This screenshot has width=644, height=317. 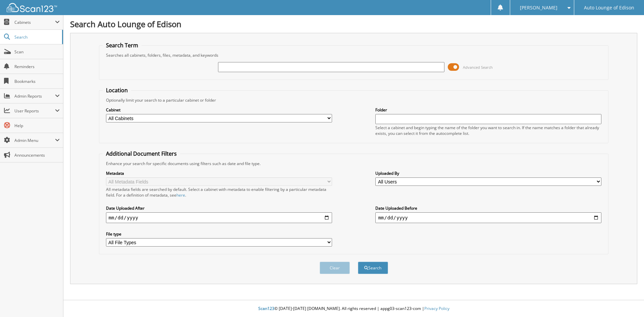 What do you see at coordinates (32, 7) in the screenshot?
I see `img: scan123-logo-white.svg` at bounding box center [32, 7].